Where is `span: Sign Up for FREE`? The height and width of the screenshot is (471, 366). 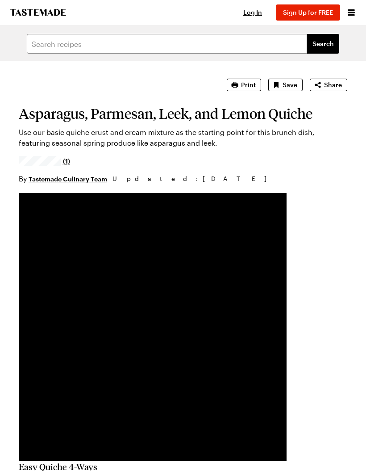
span: Sign Up for FREE is located at coordinates (308, 12).